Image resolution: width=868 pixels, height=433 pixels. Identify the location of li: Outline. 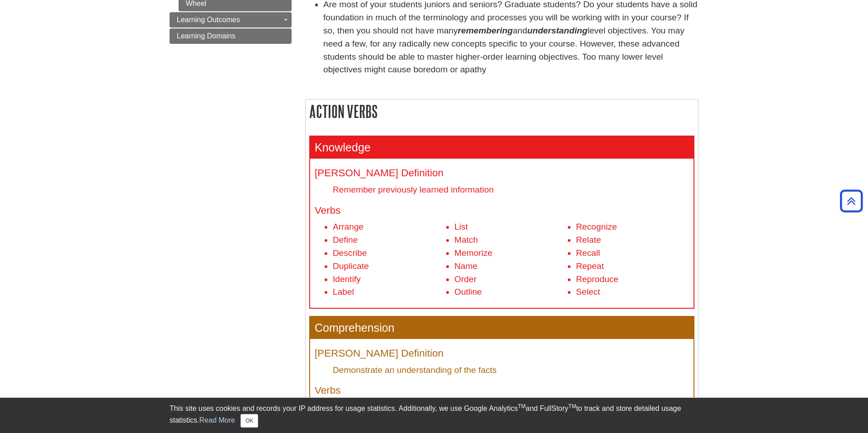
(511, 292).